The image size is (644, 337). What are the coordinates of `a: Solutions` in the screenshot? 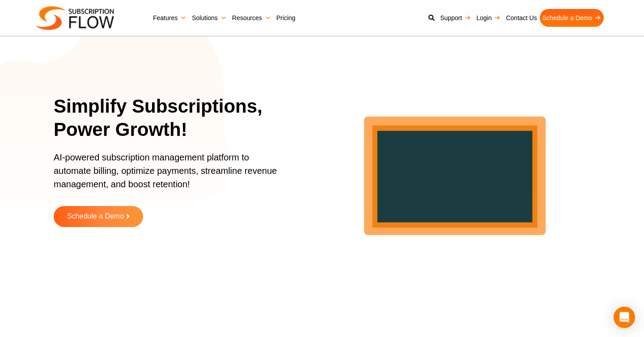 It's located at (209, 18).